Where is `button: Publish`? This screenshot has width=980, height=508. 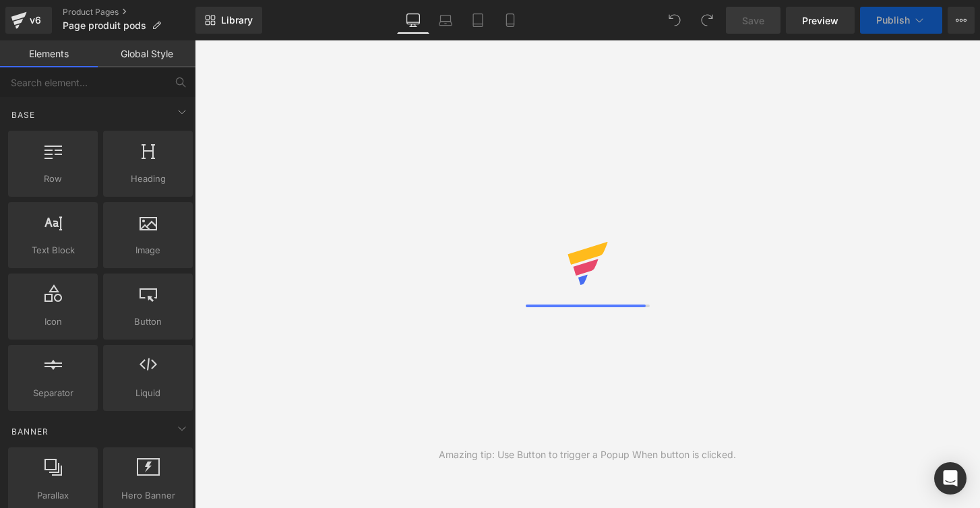
button: Publish is located at coordinates (901, 20).